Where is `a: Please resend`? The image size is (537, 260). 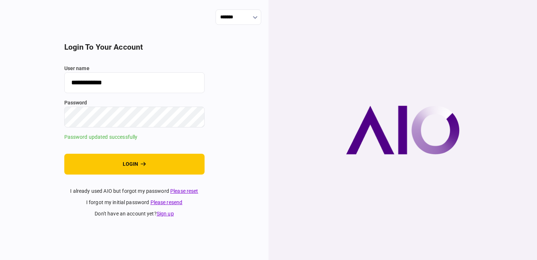
a: Please resend is located at coordinates (167, 202).